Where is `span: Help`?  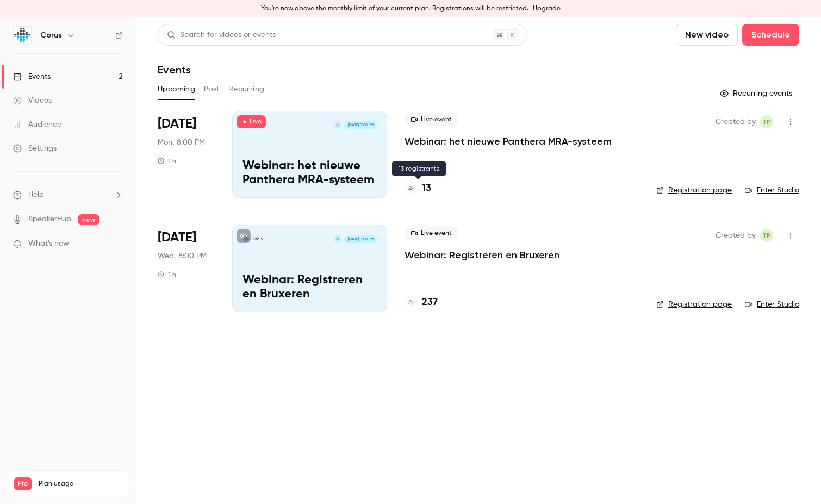
span: Help is located at coordinates (36, 194).